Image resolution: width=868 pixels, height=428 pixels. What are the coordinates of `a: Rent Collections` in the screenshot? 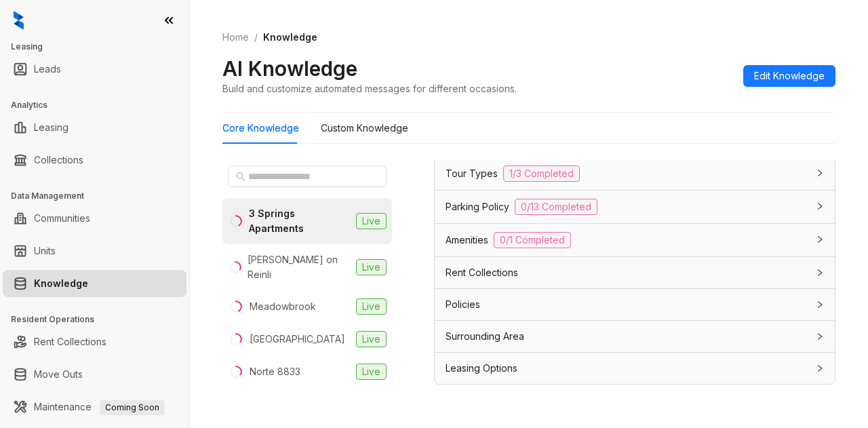 It's located at (70, 342).